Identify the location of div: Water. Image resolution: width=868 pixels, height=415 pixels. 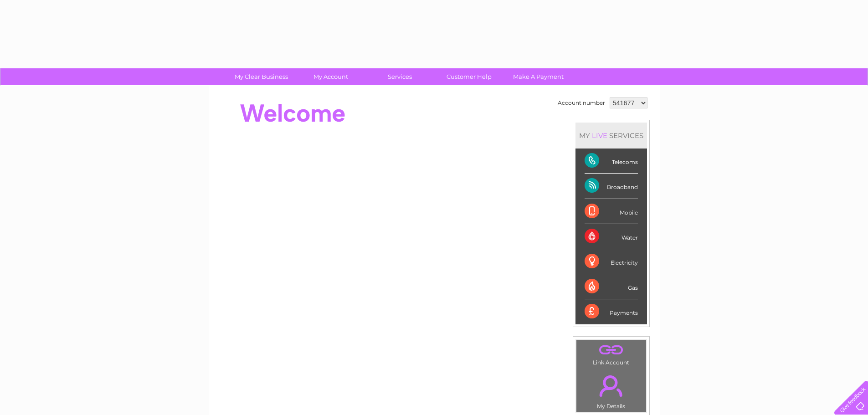
(611, 237).